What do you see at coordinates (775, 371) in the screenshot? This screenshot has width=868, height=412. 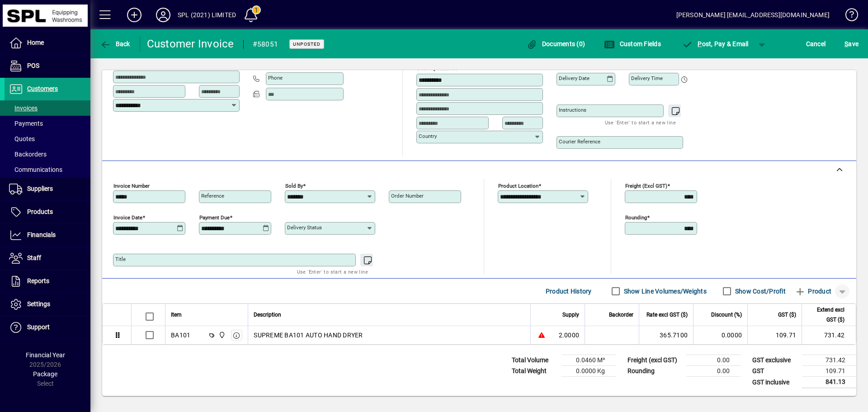 I see `td: GST` at bounding box center [775, 371].